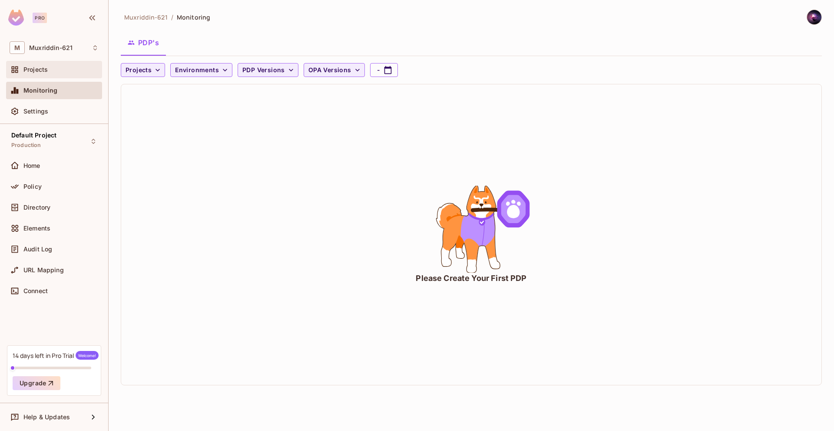  I want to click on span: M, so click(17, 47).